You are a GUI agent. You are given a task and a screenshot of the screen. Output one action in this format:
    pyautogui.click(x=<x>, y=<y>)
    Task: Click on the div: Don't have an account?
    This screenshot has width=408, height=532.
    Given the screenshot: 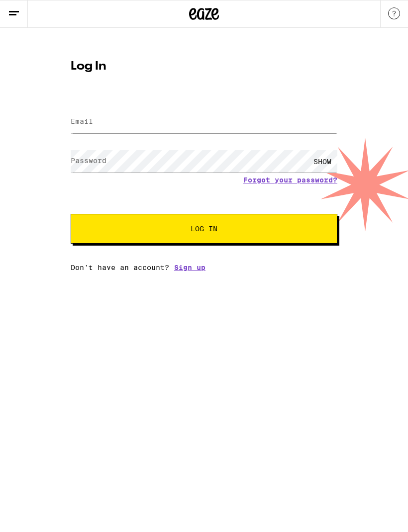 What is the action you would take?
    pyautogui.click(x=204, y=267)
    